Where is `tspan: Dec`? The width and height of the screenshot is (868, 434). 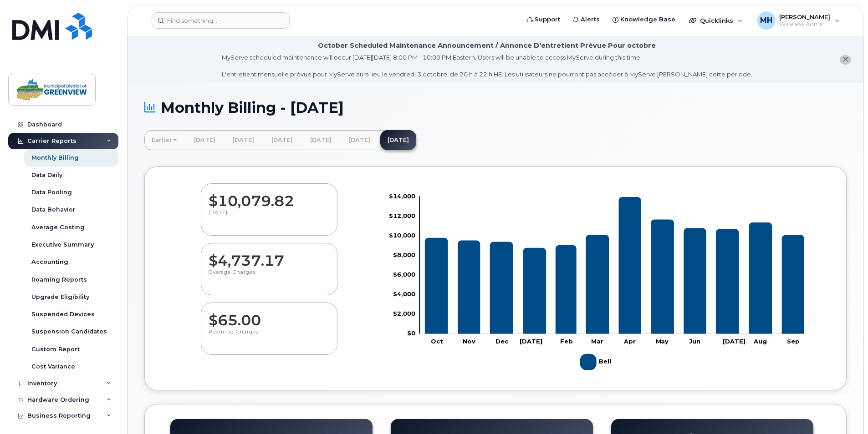 tspan: Dec is located at coordinates (501, 341).